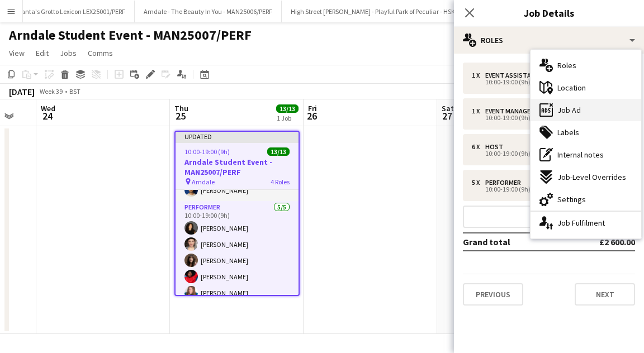 The height and width of the screenshot is (353, 644). What do you see at coordinates (479, 183) in the screenshot?
I see `div: 5 x` at bounding box center [479, 183].